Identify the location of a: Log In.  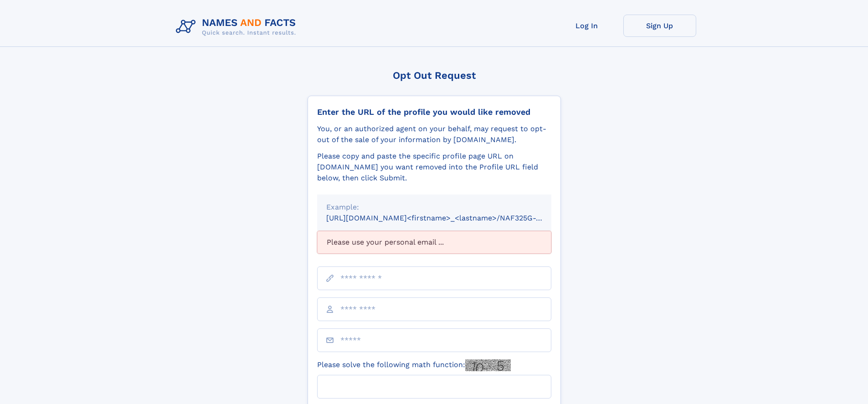
(587, 26).